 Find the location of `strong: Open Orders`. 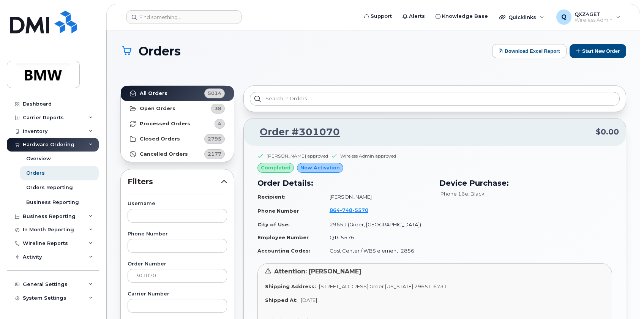

strong: Open Orders is located at coordinates (158, 109).